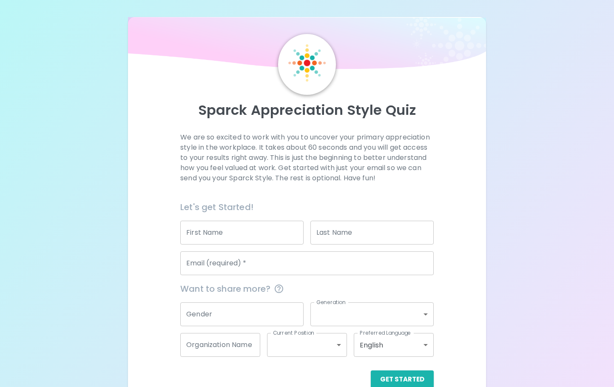 The height and width of the screenshot is (387, 614). What do you see at coordinates (307, 63) in the screenshot?
I see `img: Sparck Logo` at bounding box center [307, 63].